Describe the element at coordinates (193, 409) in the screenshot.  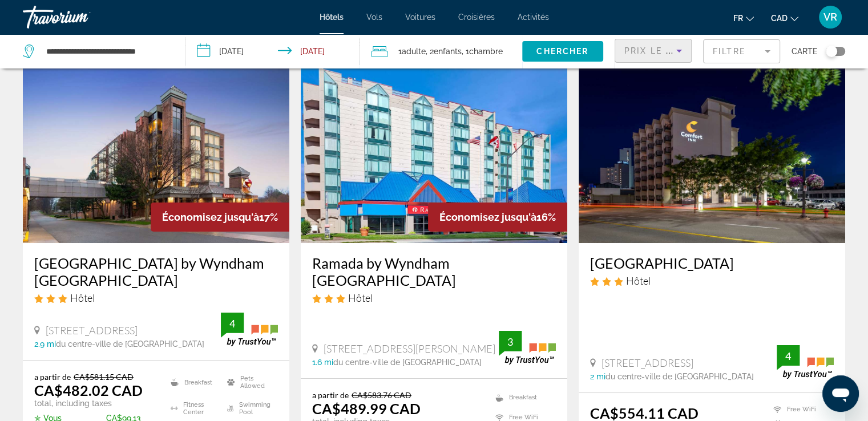
I see `li: Fitness Center` at that location.